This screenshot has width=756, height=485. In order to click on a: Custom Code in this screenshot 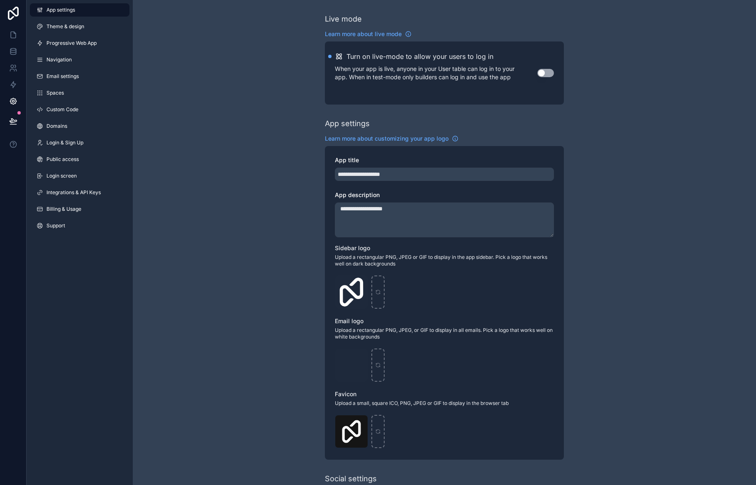, I will do `click(80, 109)`.